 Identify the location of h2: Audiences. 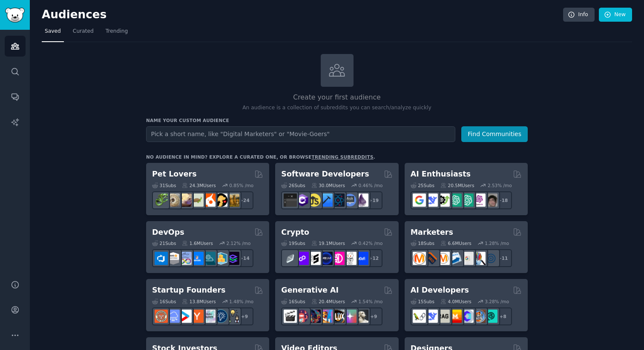
(303, 15).